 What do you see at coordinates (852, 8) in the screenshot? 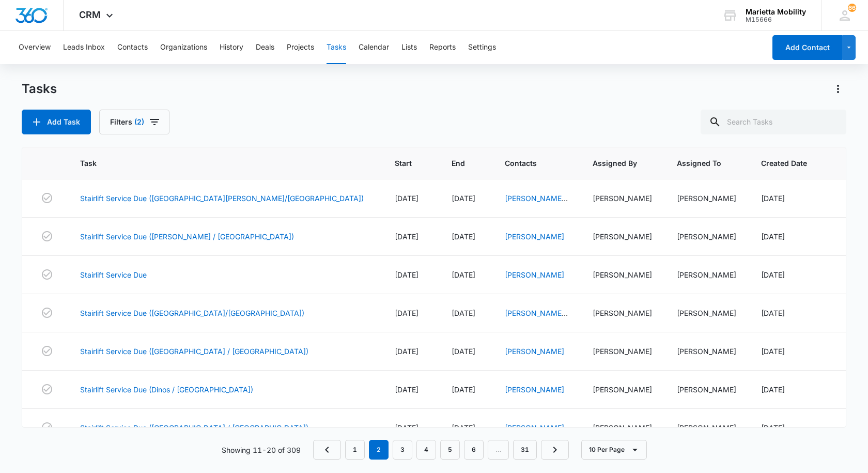
I see `div: notifications count` at bounding box center [852, 8].